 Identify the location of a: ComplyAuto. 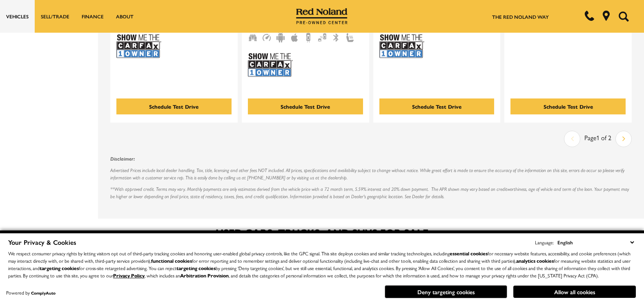
(43, 293).